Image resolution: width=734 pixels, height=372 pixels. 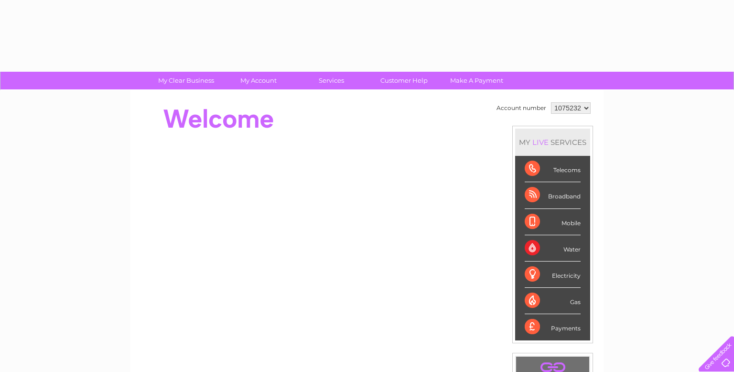 What do you see at coordinates (553, 222) in the screenshot?
I see `div: Mobile` at bounding box center [553, 222].